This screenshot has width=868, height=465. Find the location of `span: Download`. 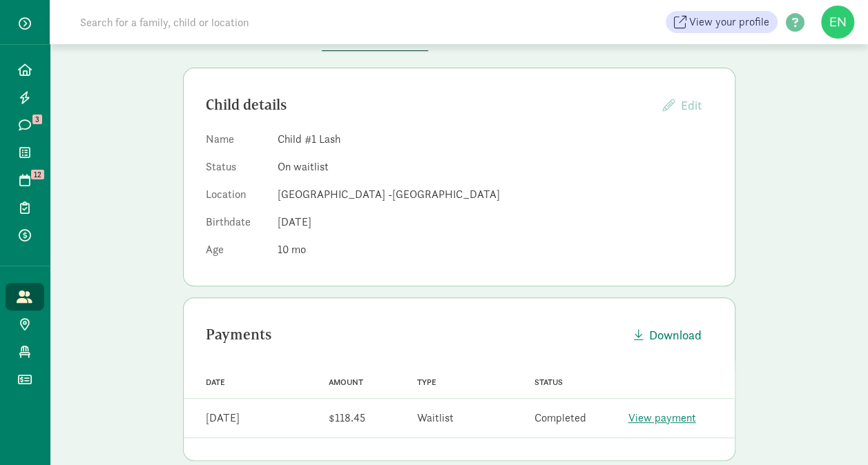

span: Download is located at coordinates (675, 334).